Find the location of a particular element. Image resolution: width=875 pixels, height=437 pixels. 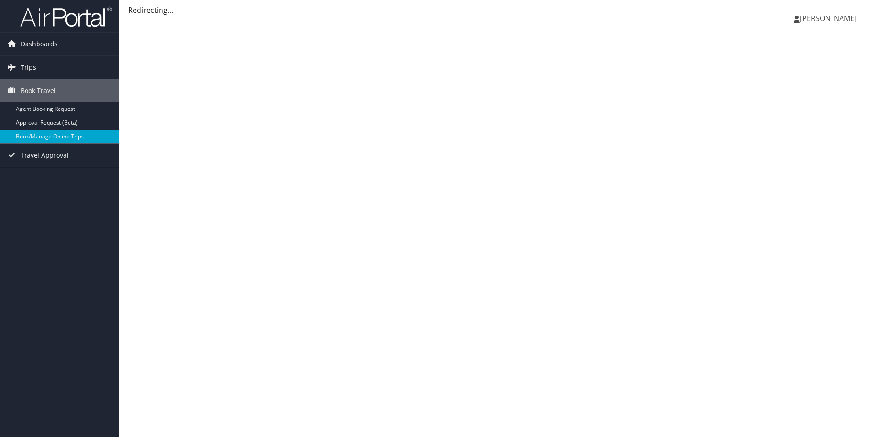

div: Redirecting... is located at coordinates (497, 10).